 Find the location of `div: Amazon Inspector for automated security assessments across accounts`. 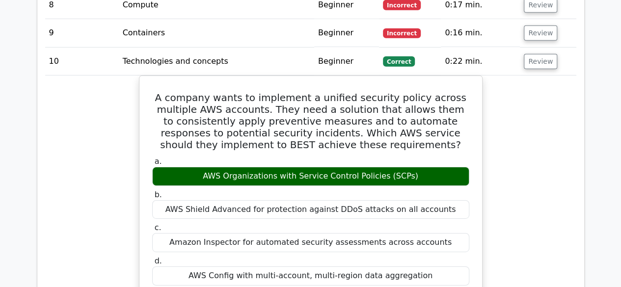

div: Amazon Inspector for automated security assessments across accounts is located at coordinates (311, 243).